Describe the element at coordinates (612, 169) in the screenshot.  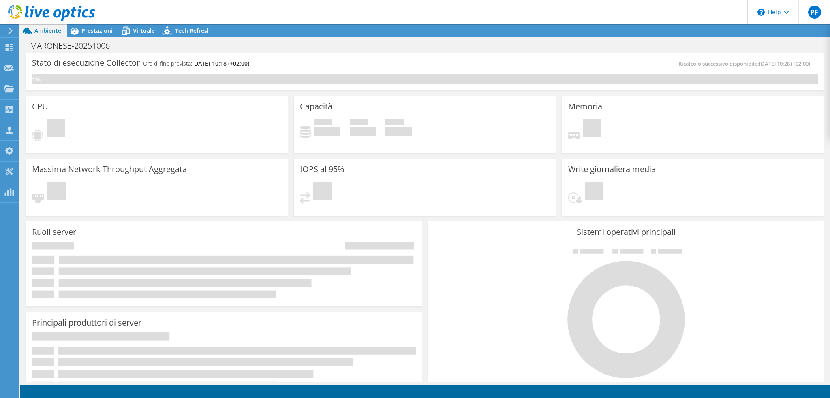
I see `h3: Write giornaliera media` at that location.